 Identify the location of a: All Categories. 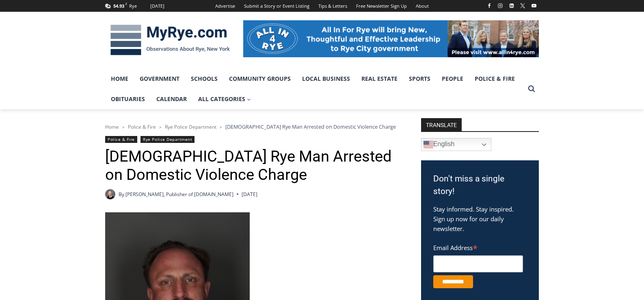
(225, 99).